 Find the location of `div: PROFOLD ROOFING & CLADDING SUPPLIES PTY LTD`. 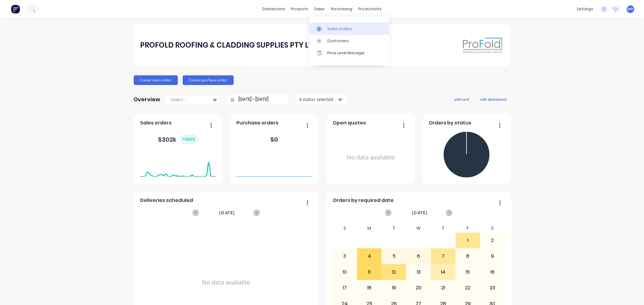

div: PROFOLD ROOFING & CLADDING SUPPLIES PTY LTD is located at coordinates (229, 45).